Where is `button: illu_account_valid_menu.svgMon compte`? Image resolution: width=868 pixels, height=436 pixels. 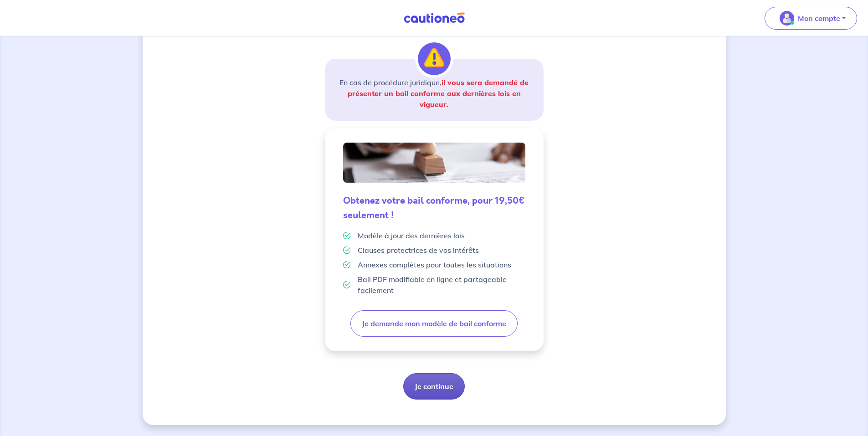
button: illu_account_valid_menu.svgMon compte is located at coordinates (810, 19).